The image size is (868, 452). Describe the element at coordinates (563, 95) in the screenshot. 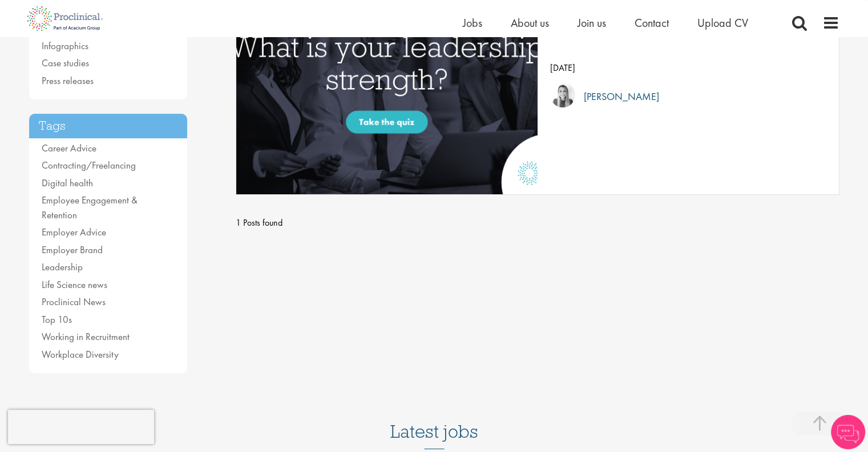

I see `img: Hannah Burke` at that location.